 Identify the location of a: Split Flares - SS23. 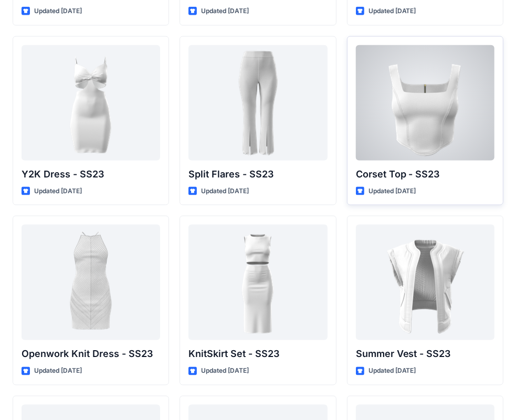
(258, 103).